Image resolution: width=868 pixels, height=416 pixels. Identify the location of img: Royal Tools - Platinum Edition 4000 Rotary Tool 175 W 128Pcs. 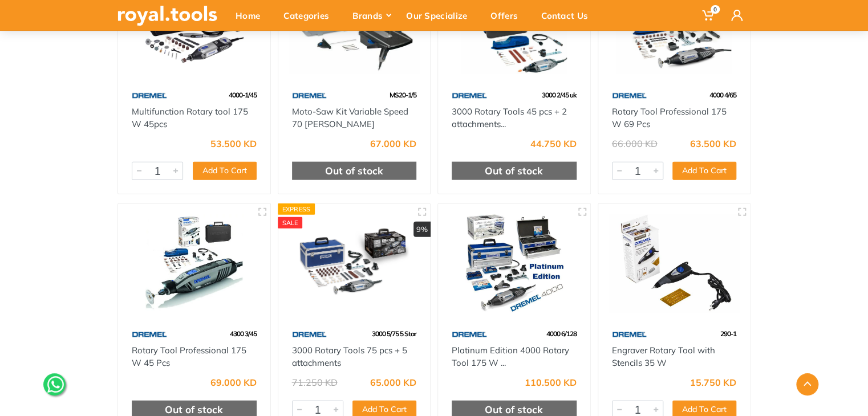
(514, 263).